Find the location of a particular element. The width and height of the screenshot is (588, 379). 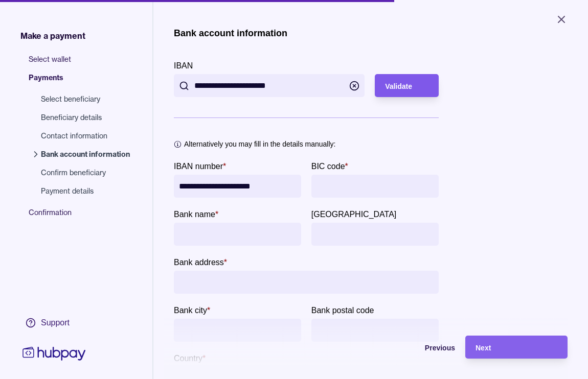

label: Bank address is located at coordinates (200, 262).